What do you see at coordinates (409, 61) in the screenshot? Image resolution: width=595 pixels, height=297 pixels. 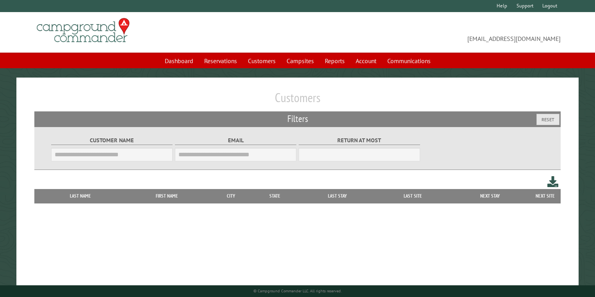 I see `a: Communications` at bounding box center [409, 61].